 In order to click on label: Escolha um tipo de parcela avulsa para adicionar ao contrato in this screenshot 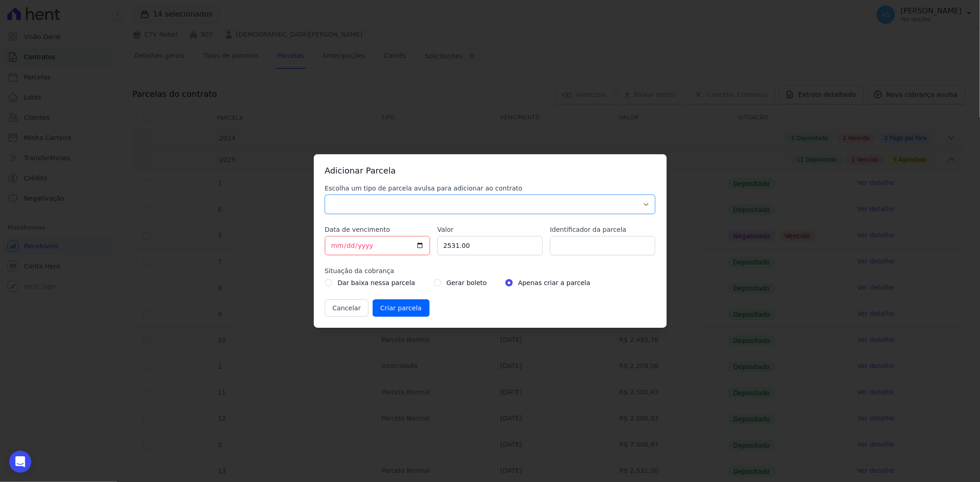, I will do `click(490, 188)`.